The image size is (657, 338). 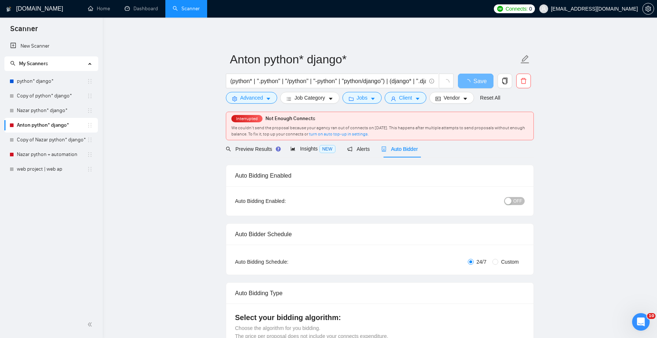 I want to click on span: 10, so click(x=651, y=316).